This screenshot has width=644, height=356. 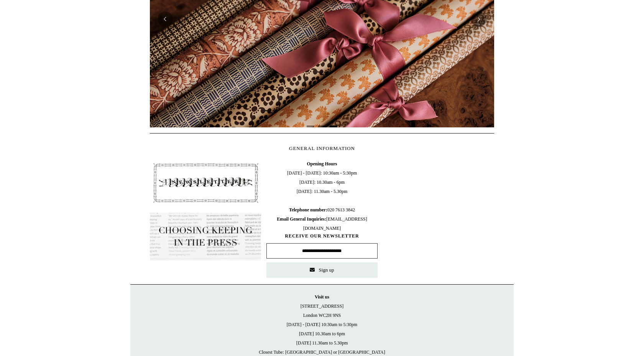 What do you see at coordinates (322, 236) in the screenshot?
I see `span: RECEIVE OUR NEWSLETTER` at bounding box center [322, 236].